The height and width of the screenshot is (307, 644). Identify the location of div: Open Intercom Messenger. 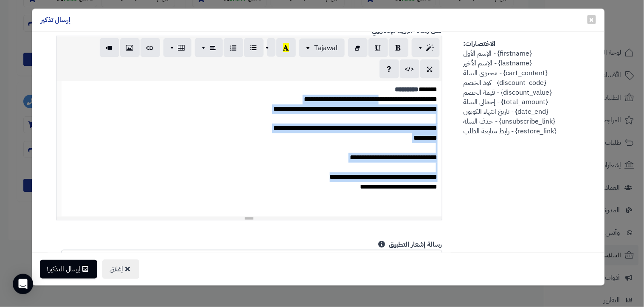
(23, 284).